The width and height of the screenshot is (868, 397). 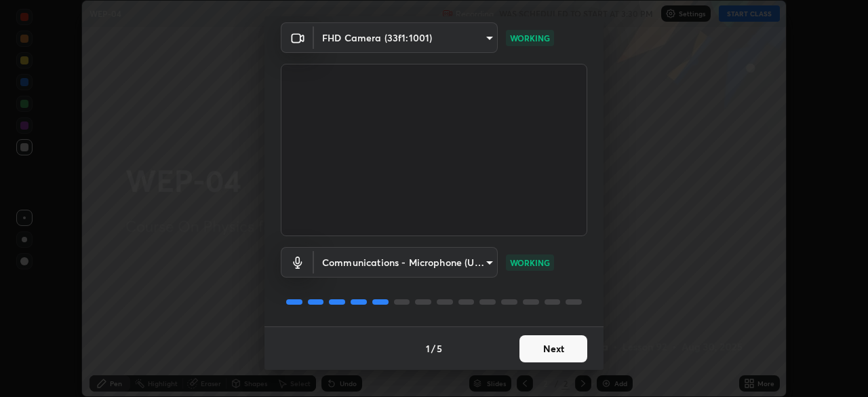 I want to click on h4: 5, so click(x=440, y=348).